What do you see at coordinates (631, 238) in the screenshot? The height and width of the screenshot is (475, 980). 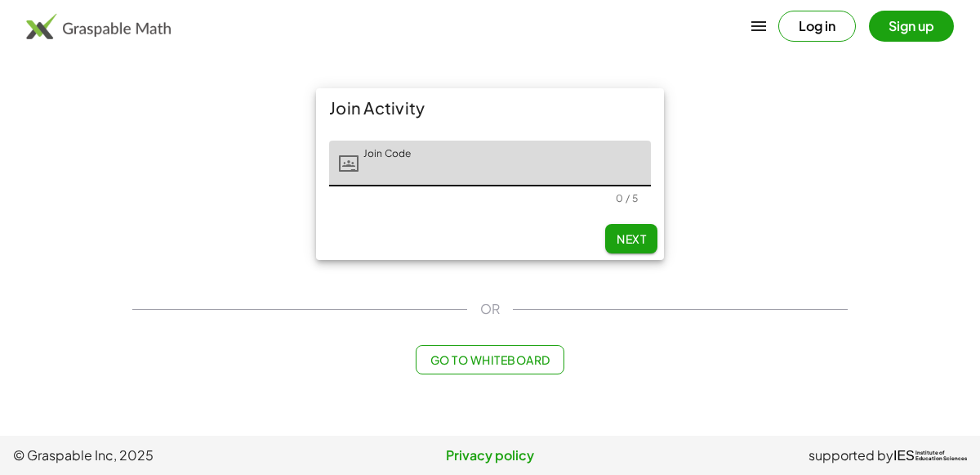 I see `button: Next` at bounding box center [631, 238].